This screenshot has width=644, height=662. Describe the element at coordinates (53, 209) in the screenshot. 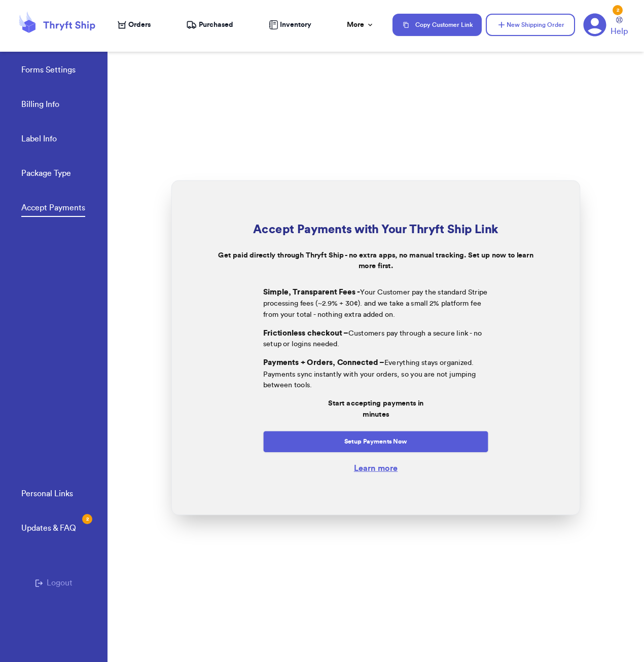

I see `a: Accept Payments` at that location.